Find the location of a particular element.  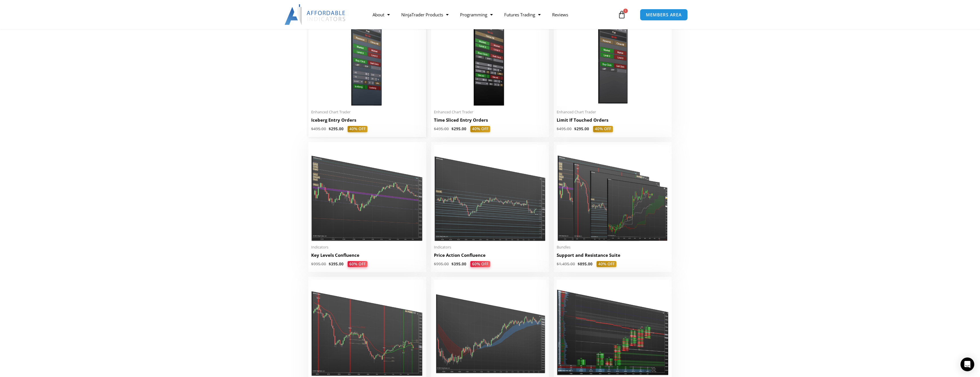

span: MEMBERS AREA is located at coordinates (664, 14).